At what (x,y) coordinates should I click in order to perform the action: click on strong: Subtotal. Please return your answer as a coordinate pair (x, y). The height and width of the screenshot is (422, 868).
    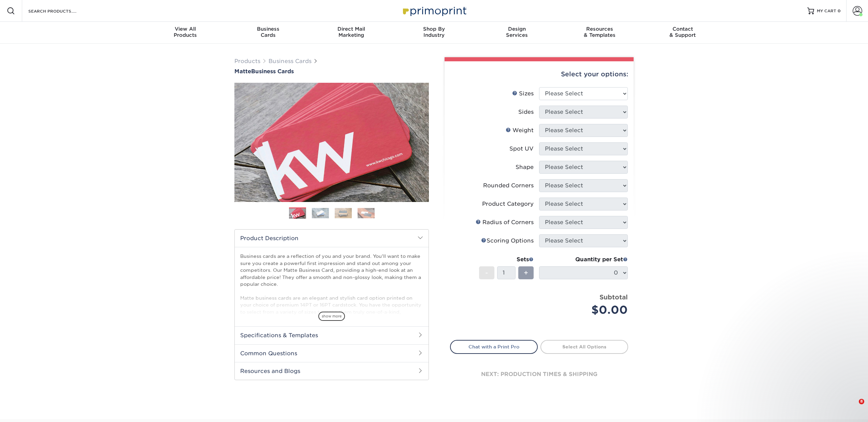
    Looking at the image, I should click on (613, 297).